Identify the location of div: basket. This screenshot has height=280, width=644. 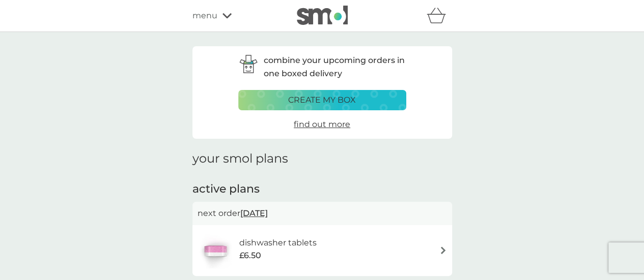
(439, 16).